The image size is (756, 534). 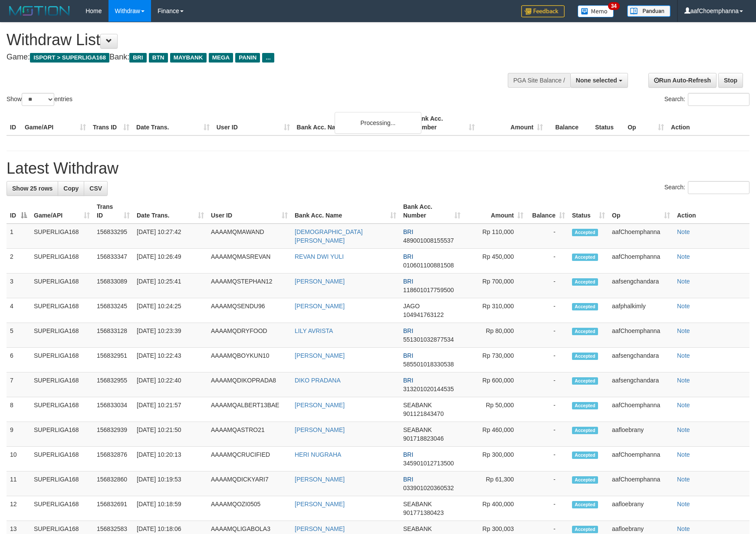 What do you see at coordinates (423, 438) in the screenshot?
I see `span: Copy 901718823046 to clipboard` at bounding box center [423, 438].